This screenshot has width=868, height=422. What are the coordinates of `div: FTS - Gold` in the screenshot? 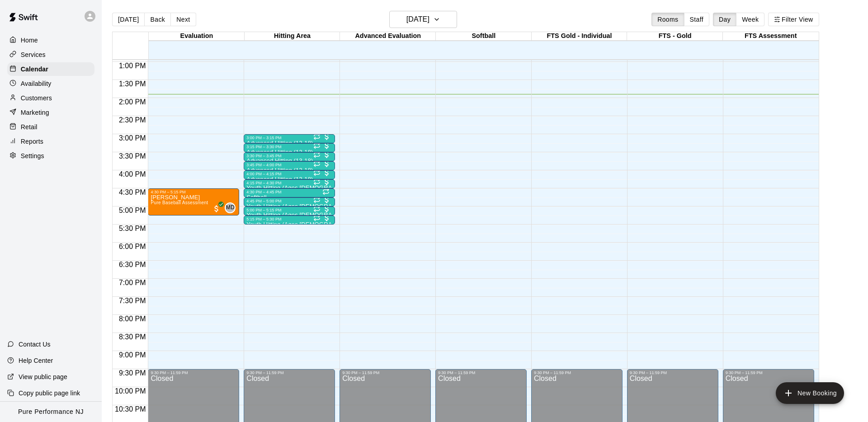 It's located at (675, 36).